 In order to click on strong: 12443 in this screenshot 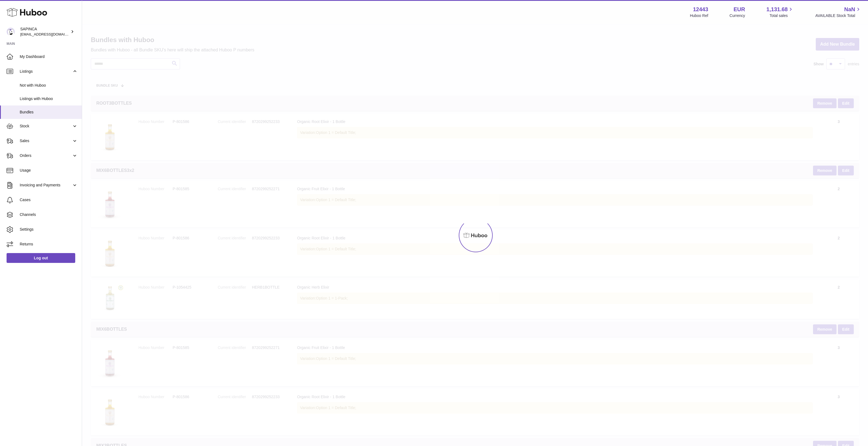, I will do `click(701, 9)`.